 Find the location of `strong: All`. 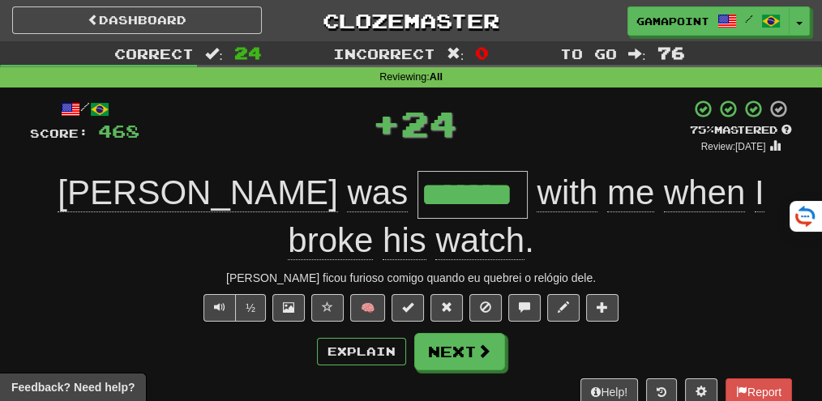

strong: All is located at coordinates (436, 77).